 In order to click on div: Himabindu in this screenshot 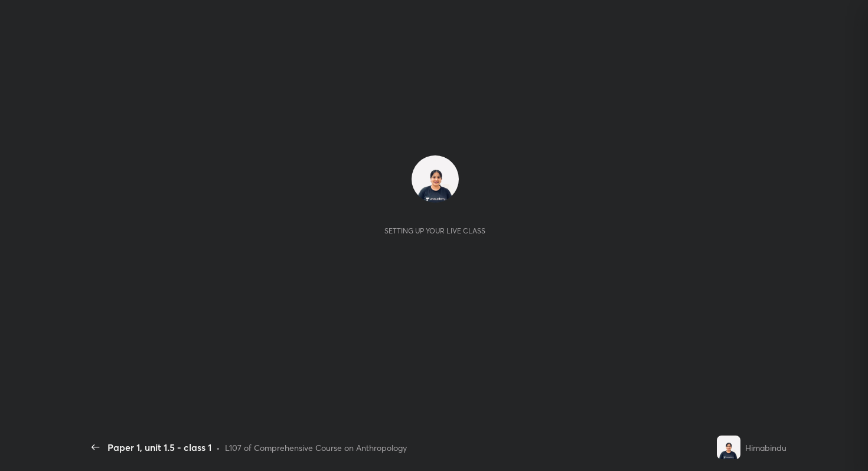, I will do `click(766, 447)`.